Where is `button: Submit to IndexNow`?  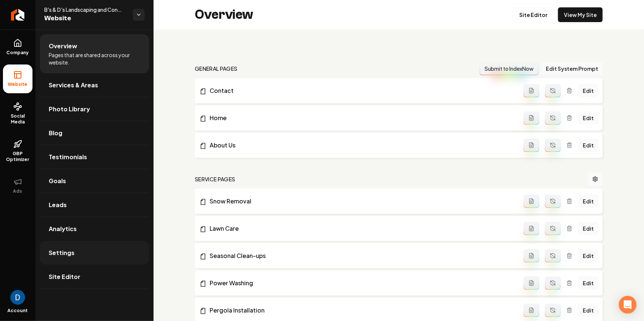 button: Submit to IndexNow is located at coordinates (509, 69).